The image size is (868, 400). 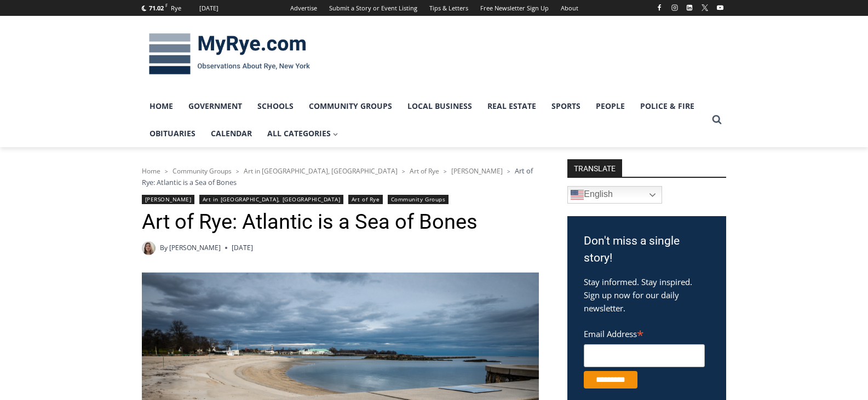 What do you see at coordinates (340, 222) in the screenshot?
I see `h1: Art of Rye: Atlantic is a Sea of Bones` at bounding box center [340, 222].